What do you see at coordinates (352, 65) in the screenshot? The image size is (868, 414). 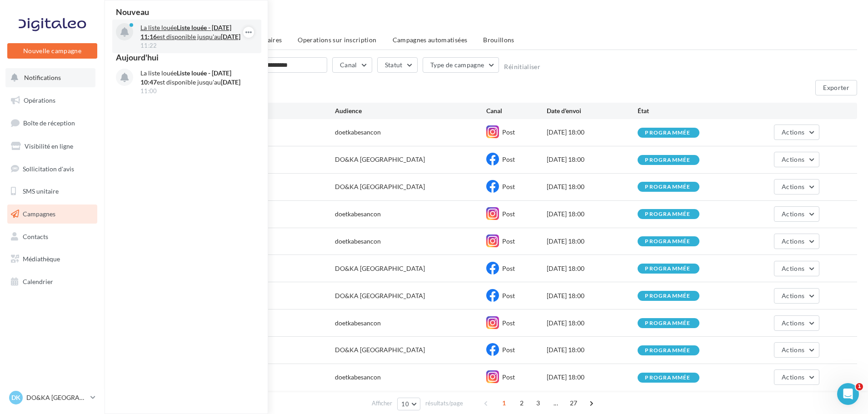 I see `button: Canal` at bounding box center [352, 65].